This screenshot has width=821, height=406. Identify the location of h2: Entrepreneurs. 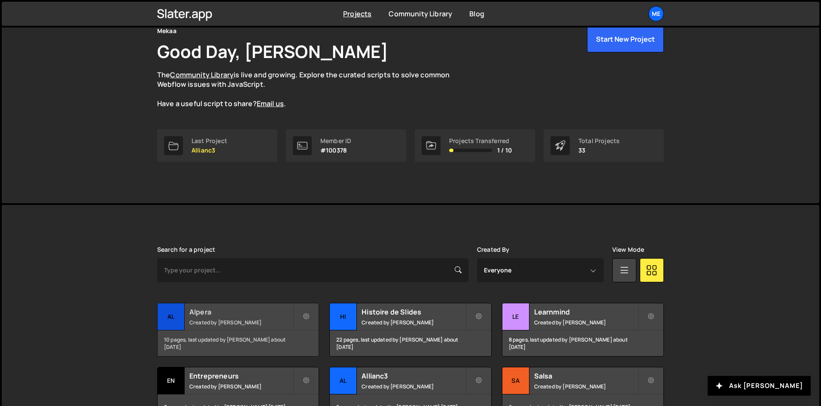
(241, 376).